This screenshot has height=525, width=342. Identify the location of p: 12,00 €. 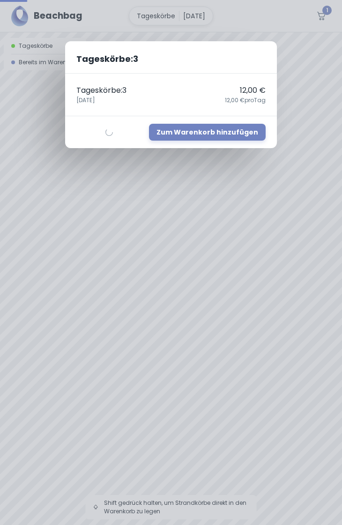
(253, 90).